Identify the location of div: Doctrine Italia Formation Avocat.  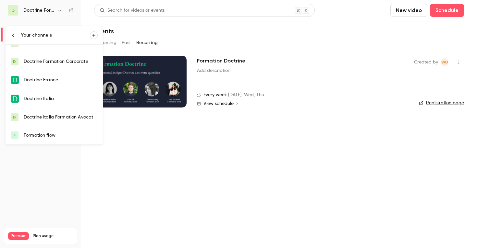
(61, 117).